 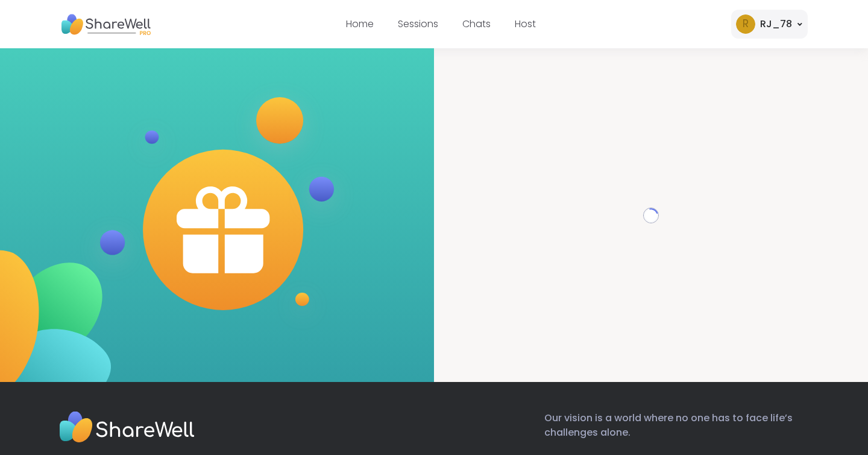 I want to click on span: R, so click(x=746, y=25).